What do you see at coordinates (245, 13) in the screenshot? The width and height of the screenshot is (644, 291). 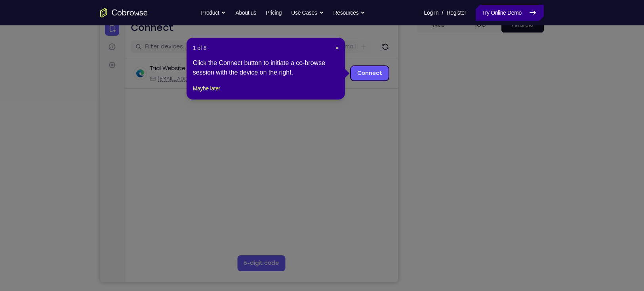 I see `a: About us` at bounding box center [245, 13].